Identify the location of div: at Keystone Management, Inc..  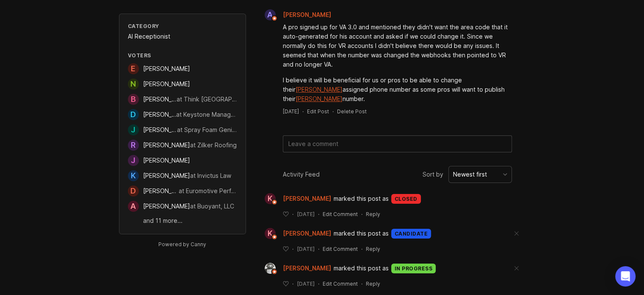
(206, 114).